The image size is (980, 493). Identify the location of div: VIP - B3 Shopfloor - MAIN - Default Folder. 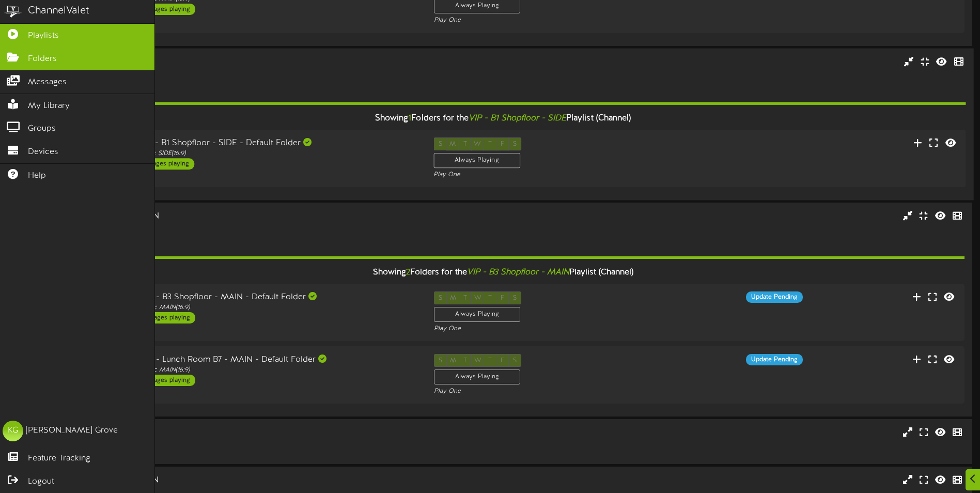
(273, 298).